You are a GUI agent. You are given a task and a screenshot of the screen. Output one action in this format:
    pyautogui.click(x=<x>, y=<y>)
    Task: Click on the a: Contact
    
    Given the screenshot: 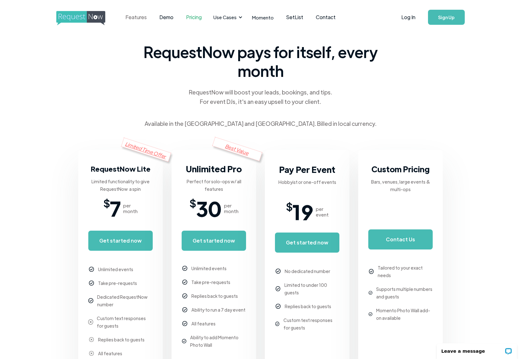 What is the action you would take?
    pyautogui.click(x=326, y=17)
    